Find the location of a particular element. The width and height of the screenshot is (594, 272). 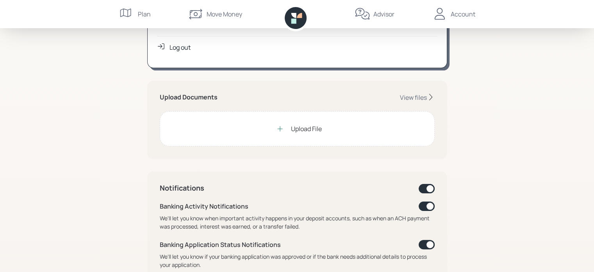

div: Banking Activity Notifications is located at coordinates (204, 206).